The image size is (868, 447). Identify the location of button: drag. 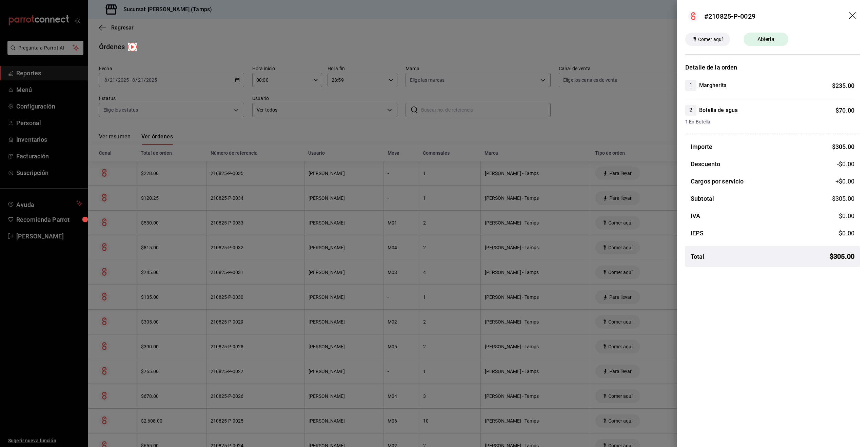
(853, 16).